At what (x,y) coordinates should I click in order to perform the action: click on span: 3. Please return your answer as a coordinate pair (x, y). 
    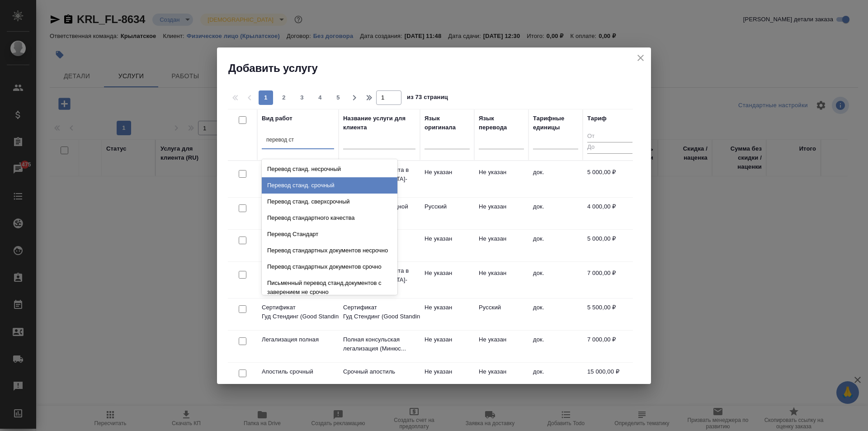
    Looking at the image, I should click on (302, 98).